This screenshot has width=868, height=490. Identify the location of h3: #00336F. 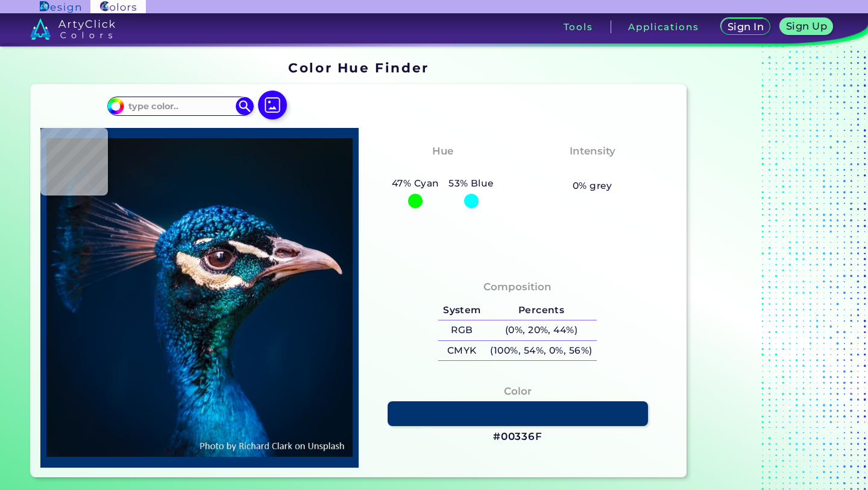
(518, 437).